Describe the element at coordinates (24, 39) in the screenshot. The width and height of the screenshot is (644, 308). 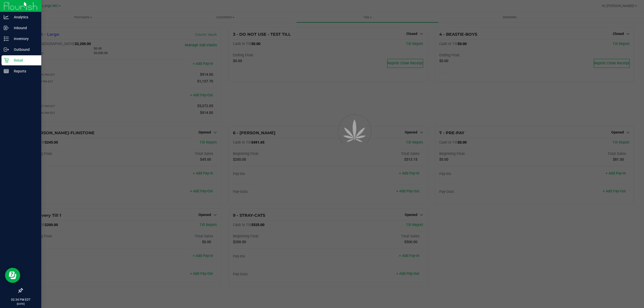
I see `p: Inventory` at that location.